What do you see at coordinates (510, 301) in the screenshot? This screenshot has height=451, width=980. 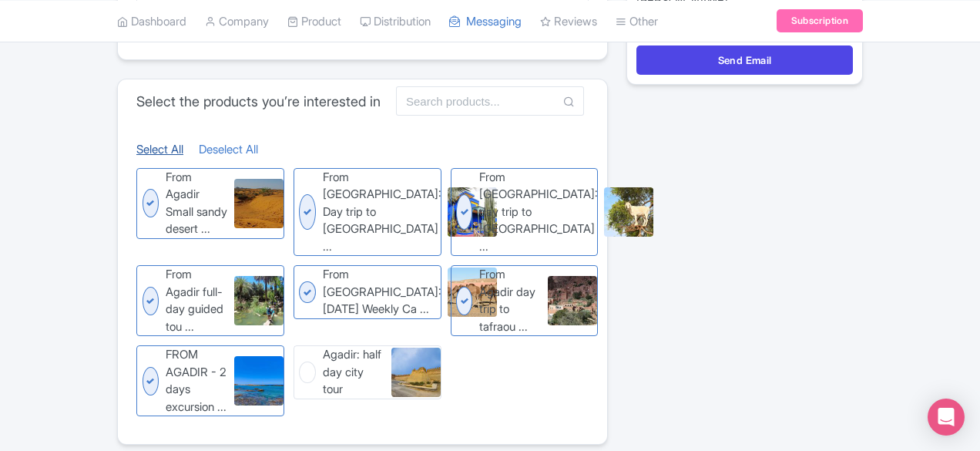 I see `span: From Agadir day trip to tafraout-Morocco original-` at bounding box center [510, 301].